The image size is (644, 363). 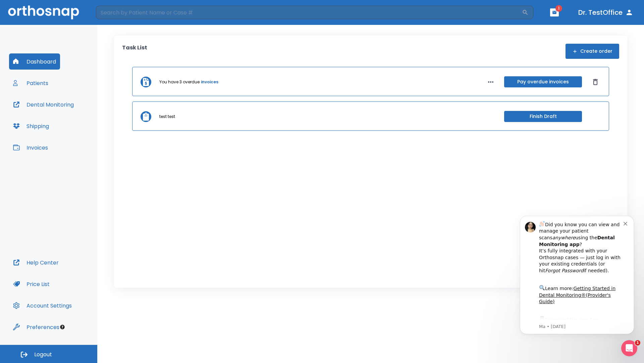 I want to click on button: Dismiss notification, so click(x=116, y=16).